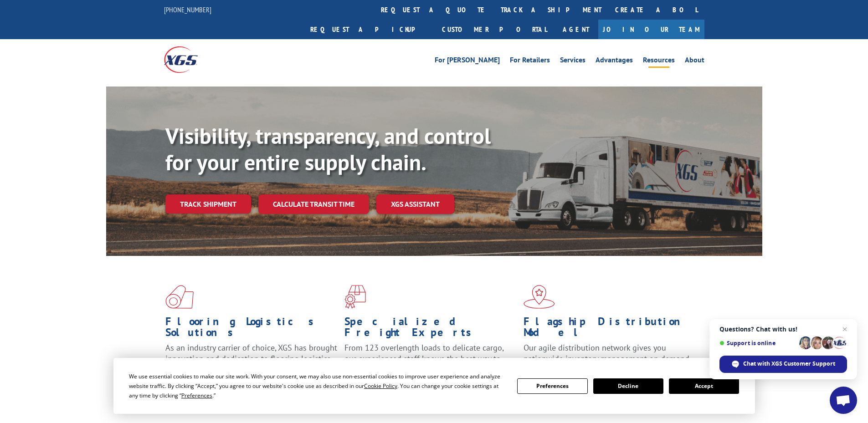 This screenshot has height=423, width=868. Describe the element at coordinates (380, 385) in the screenshot. I see `span: Cookie Policy` at that location.